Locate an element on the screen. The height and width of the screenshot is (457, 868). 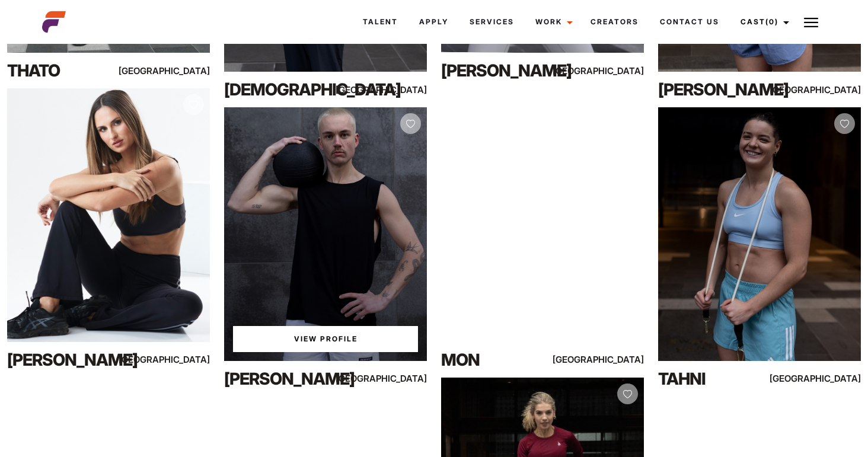
a: Work is located at coordinates (552, 22).